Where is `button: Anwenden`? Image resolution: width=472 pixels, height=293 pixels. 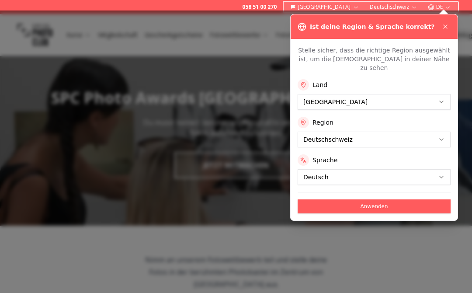
button: Anwenden is located at coordinates (374, 206).